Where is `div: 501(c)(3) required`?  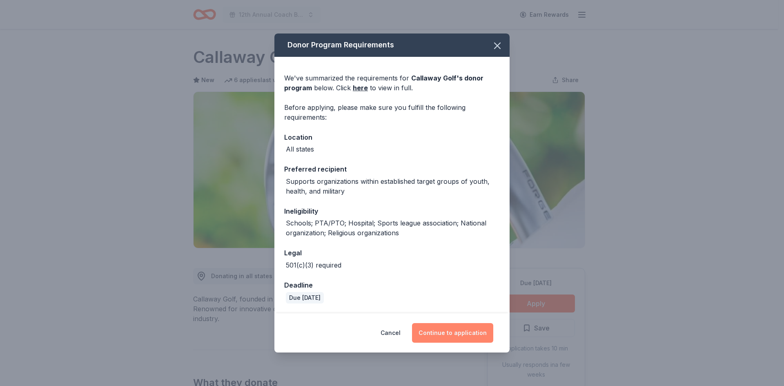
div: 501(c)(3) required is located at coordinates (314, 265).